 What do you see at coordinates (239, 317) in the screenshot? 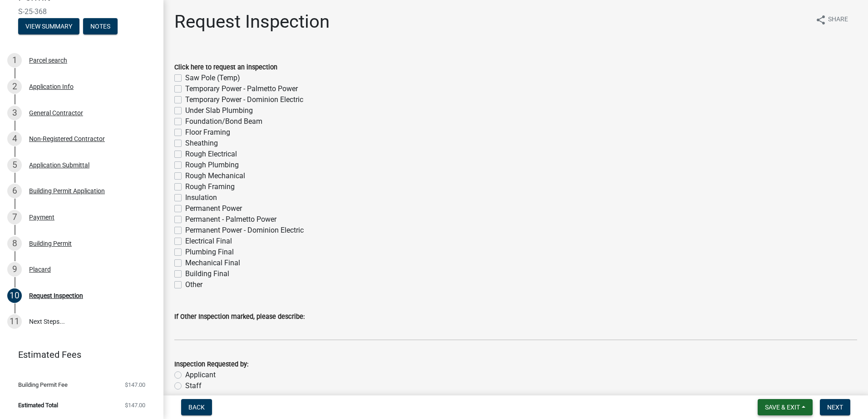
I see `label: If Other Inspection marked, please describe:` at bounding box center [239, 317].